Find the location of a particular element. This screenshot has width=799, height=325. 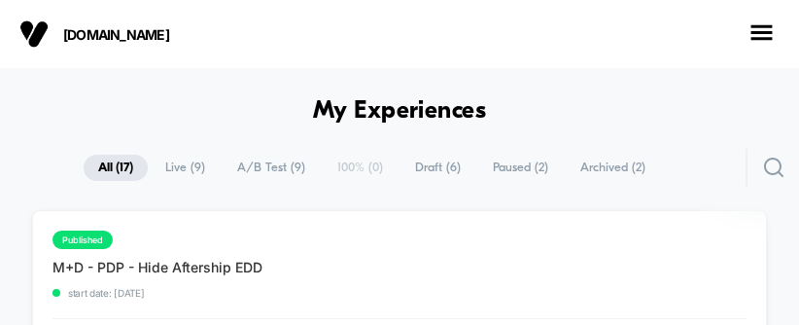

span: All ( 17 ) is located at coordinates (116, 167).